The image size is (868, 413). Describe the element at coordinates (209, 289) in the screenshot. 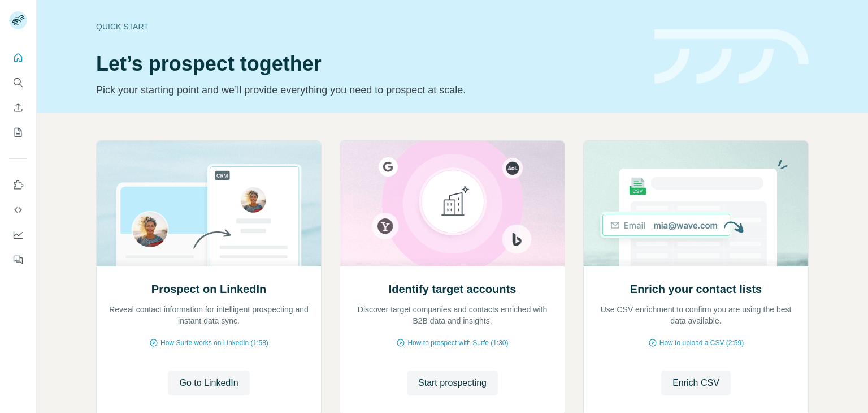

I see `h2: Prospect on LinkedIn` at that location.